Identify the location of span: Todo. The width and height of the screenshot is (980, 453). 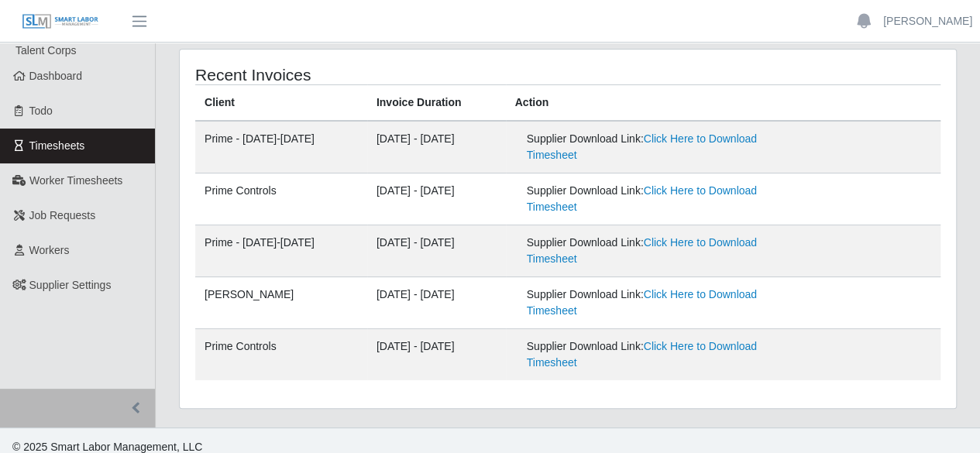
(41, 111).